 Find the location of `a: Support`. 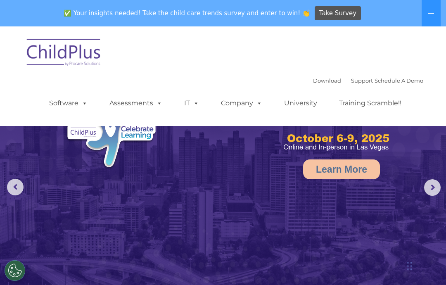

a: Support is located at coordinates (362, 81).